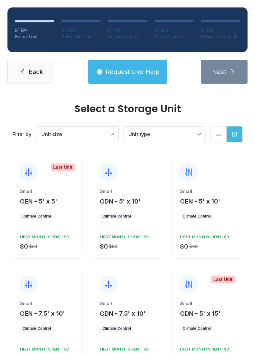 The width and height of the screenshot is (255, 353). Describe the element at coordinates (220, 37) in the screenshot. I see `div: E-Sign Documents` at that location.